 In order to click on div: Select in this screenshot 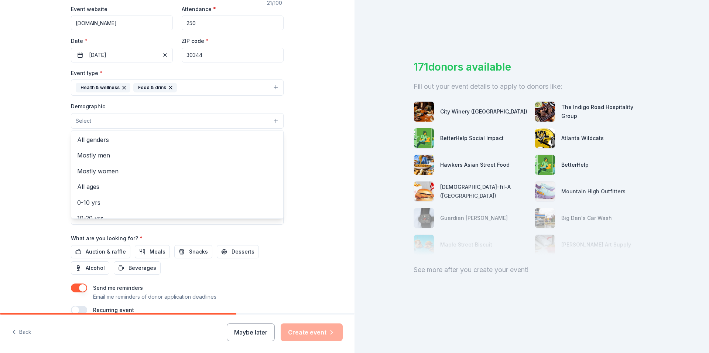, I will do `click(177, 174)`.